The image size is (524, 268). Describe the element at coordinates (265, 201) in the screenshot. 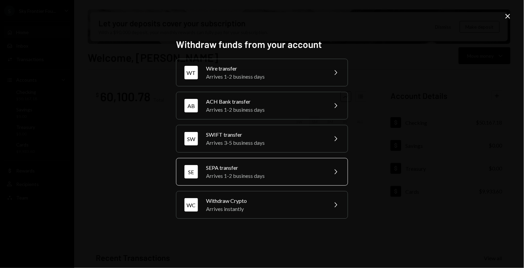

I see `div: Withdraw Crypto` at that location.